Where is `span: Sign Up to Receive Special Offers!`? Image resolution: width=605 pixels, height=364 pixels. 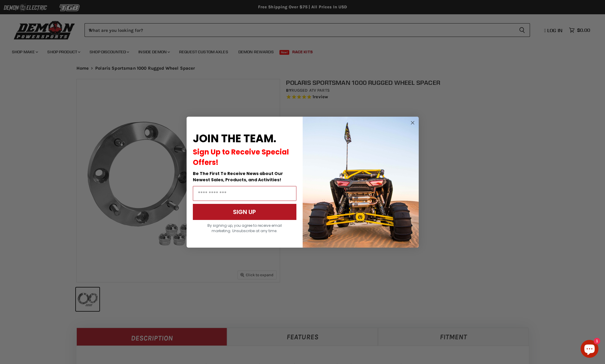
span: Sign Up to Receive Special Offers! is located at coordinates (241, 157).